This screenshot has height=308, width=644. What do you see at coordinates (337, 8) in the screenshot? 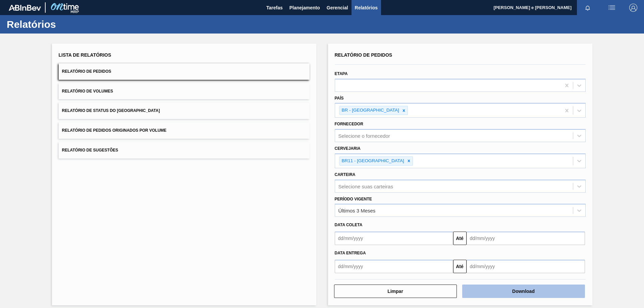
I see `span: Gerencial` at bounding box center [337, 8].